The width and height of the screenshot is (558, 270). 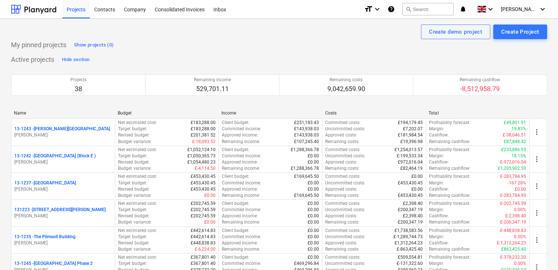 I want to click on i: Knowledge base, so click(x=391, y=9).